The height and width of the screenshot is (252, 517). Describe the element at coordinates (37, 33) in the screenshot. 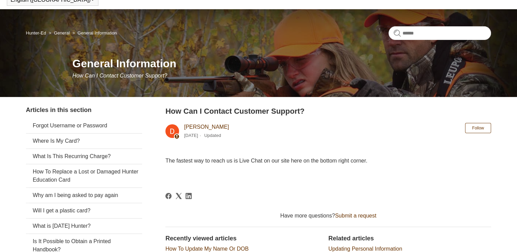

I see `li: Hunter-Ed` at that location.